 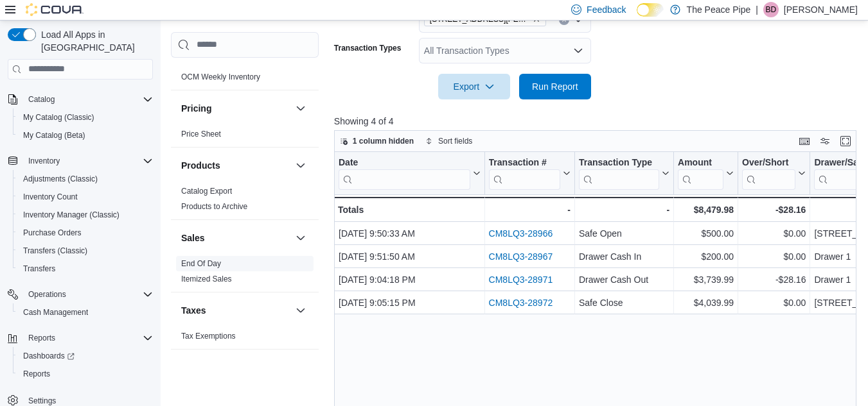 What do you see at coordinates (377, 141) in the screenshot?
I see `button: 1 column hidden` at bounding box center [377, 141].